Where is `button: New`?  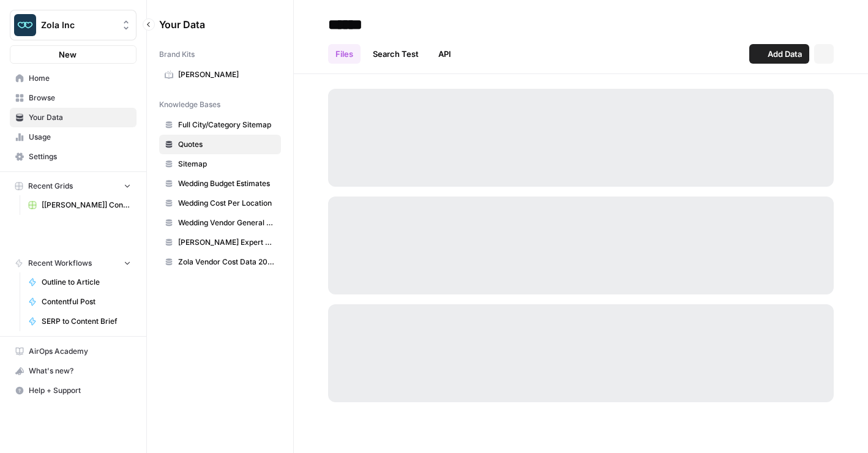
button: New is located at coordinates (73, 54).